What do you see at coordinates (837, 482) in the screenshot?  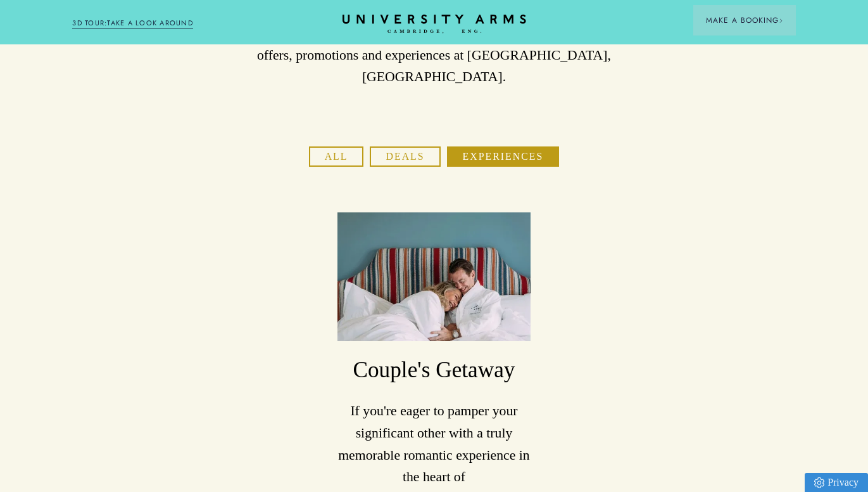 I see `a: Privacy` at bounding box center [837, 482].